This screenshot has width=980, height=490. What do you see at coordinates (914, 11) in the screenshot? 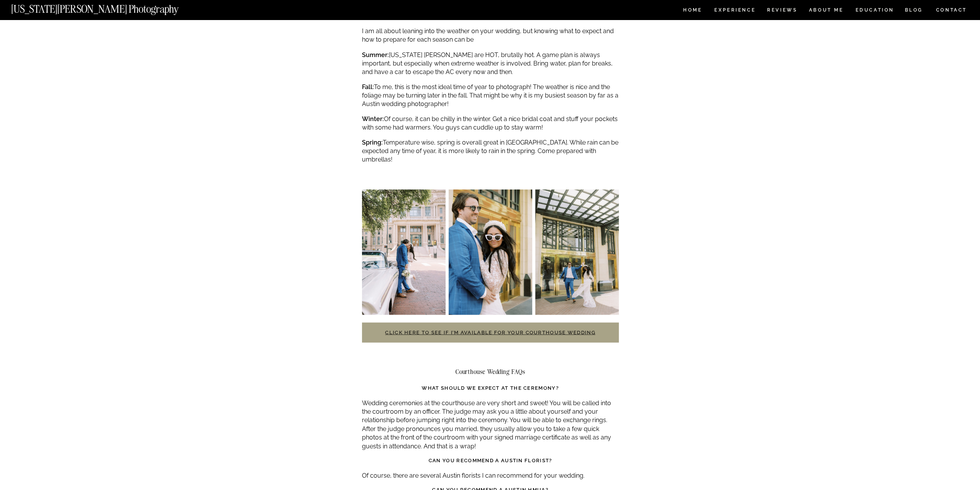
I see `nav: BLOG` at bounding box center [914, 11].